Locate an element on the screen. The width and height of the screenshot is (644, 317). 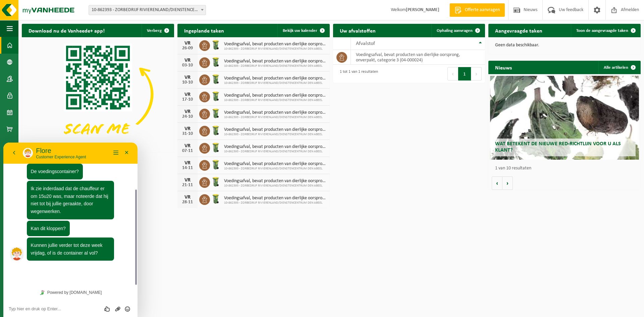
a: Wat betekent de nieuwe RED-richtlijn voor u als klant? is located at coordinates (565, 118).